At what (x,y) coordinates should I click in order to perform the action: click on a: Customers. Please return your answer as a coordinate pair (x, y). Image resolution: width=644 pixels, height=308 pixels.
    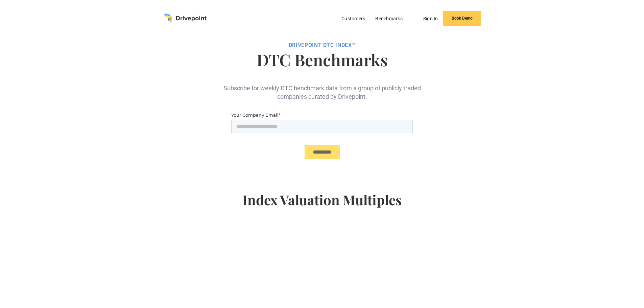
    Looking at the image, I should click on (353, 19).